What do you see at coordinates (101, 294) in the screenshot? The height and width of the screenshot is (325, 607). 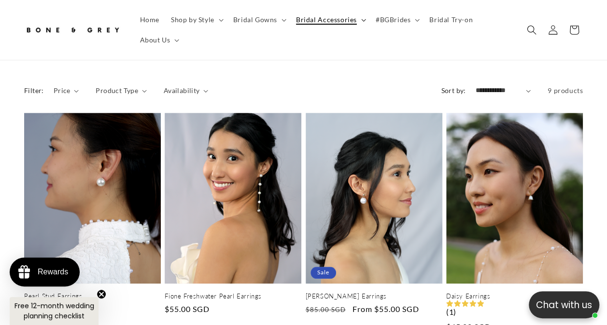 I see `button: Close teaser` at bounding box center [101, 294].